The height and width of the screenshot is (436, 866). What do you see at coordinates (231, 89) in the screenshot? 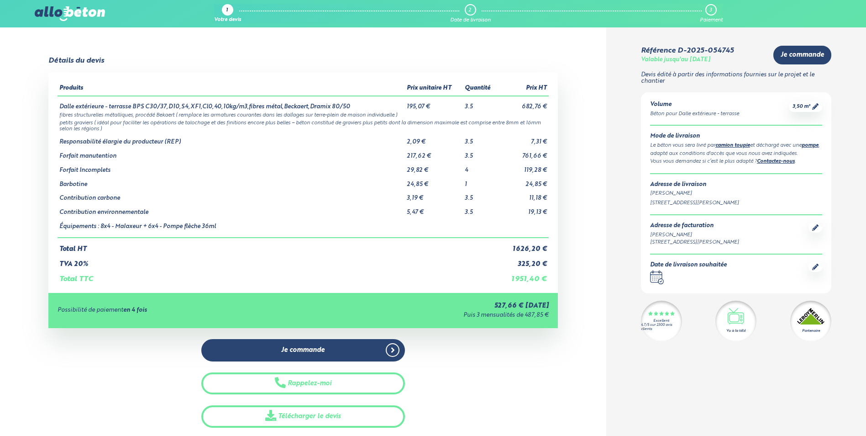
I see `th: Produits` at bounding box center [231, 89].